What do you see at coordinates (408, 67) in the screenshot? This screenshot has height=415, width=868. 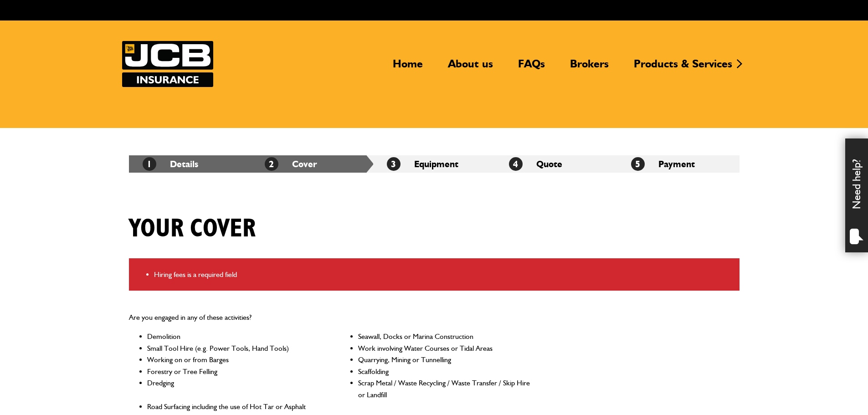 I see `a: Home` at bounding box center [408, 67].